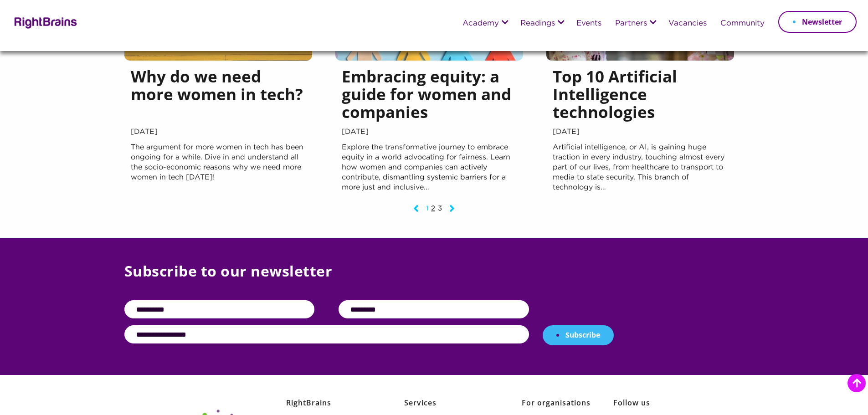 The height and width of the screenshot is (415, 868). What do you see at coordinates (44, 22) in the screenshot?
I see `img: Rightbrains` at bounding box center [44, 22].